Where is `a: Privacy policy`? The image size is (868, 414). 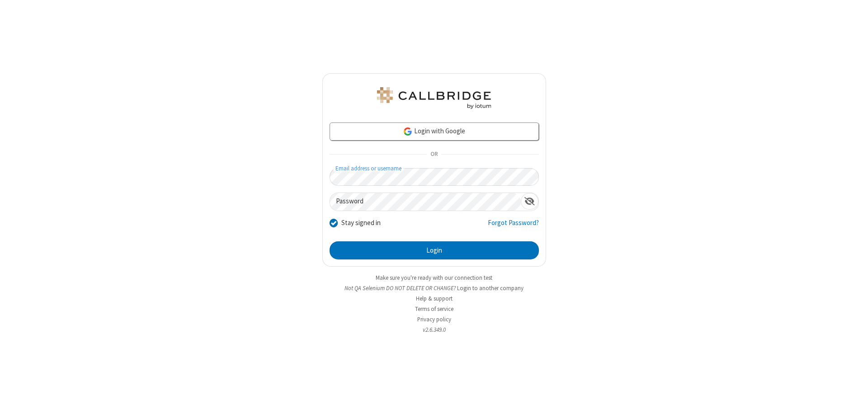 a: Privacy policy is located at coordinates (434, 319).